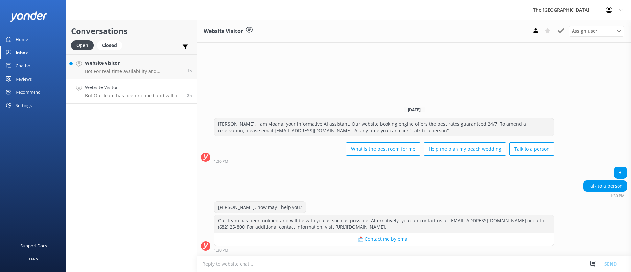  Describe the element at coordinates (584, 31) in the screenshot. I see `span: Assign user` at that location.